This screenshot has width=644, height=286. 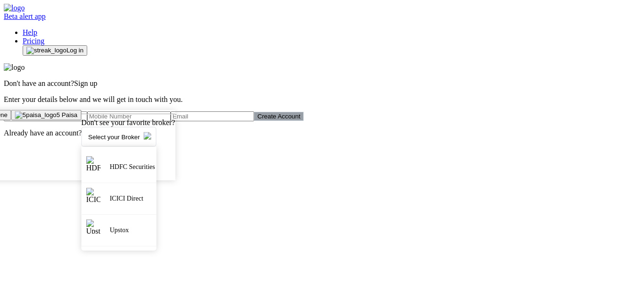 What do you see at coordinates (39, 83) in the screenshot?
I see `span: Don't have an account?` at bounding box center [39, 83].